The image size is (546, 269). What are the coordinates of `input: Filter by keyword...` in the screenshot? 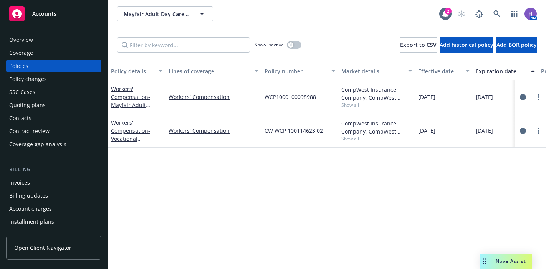 It's located at (184, 45).